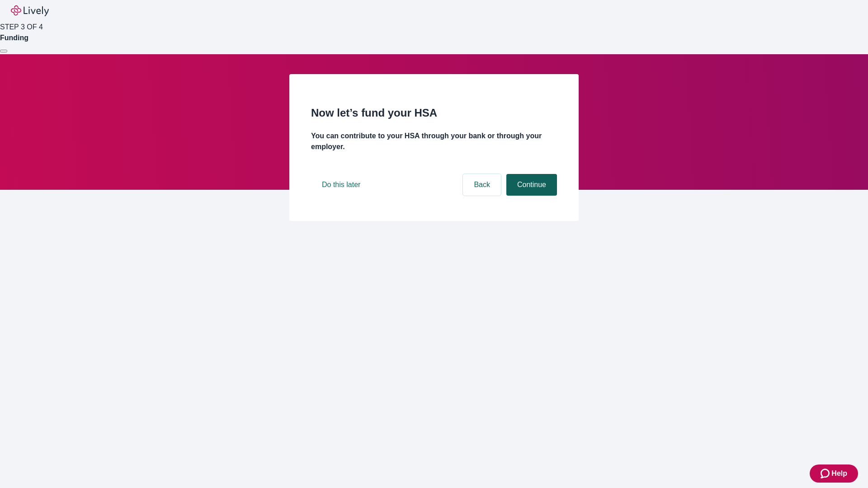 The image size is (868, 488). What do you see at coordinates (434, 142) in the screenshot?
I see `h4: You can contribute to your HSA through your bank or through your employer.` at bounding box center [434, 142].